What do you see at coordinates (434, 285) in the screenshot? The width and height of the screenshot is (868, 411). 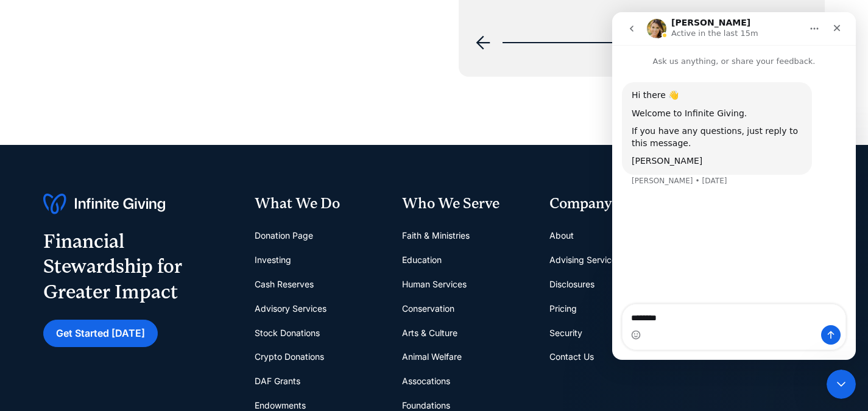 I see `a: Human Services` at bounding box center [434, 285].